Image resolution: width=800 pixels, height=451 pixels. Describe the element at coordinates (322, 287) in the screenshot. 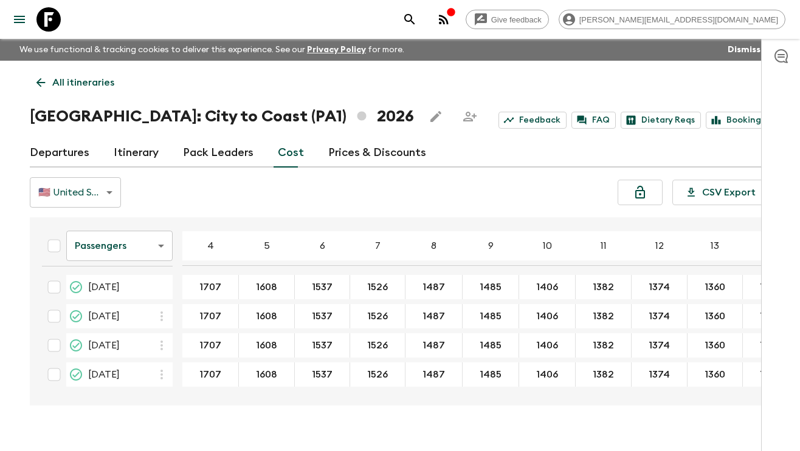

I see `div: 05 Sep 2026; 6` at that location.